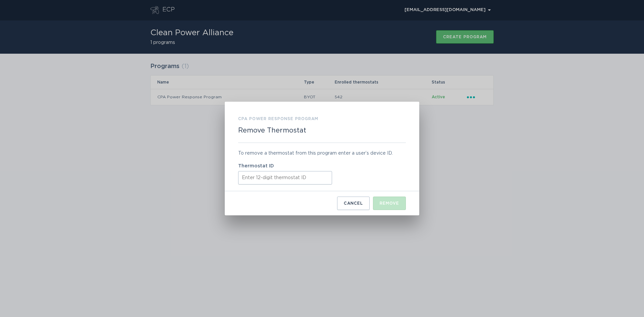 This screenshot has width=644, height=317. I want to click on input: Thermostat ID, so click(285, 178).